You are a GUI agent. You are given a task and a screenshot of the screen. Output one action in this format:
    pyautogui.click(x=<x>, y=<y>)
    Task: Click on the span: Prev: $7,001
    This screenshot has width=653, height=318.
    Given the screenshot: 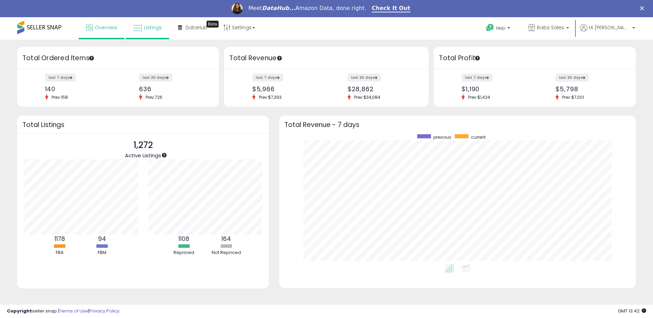 What is the action you would take?
    pyautogui.click(x=573, y=97)
    